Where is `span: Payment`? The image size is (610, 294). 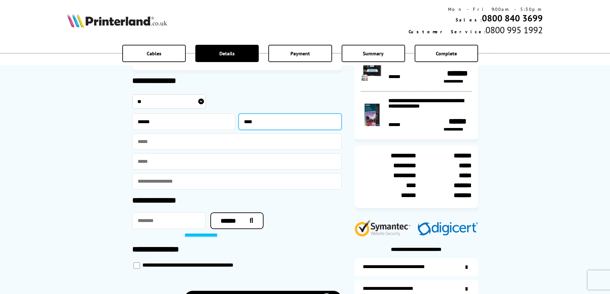 span: Payment is located at coordinates (300, 53).